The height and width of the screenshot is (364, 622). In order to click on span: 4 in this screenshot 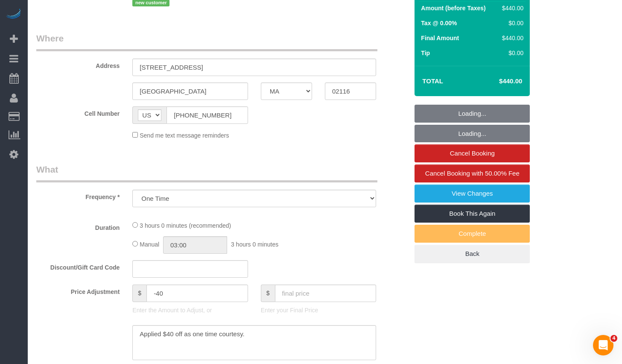, I will do `click(614, 338)`.